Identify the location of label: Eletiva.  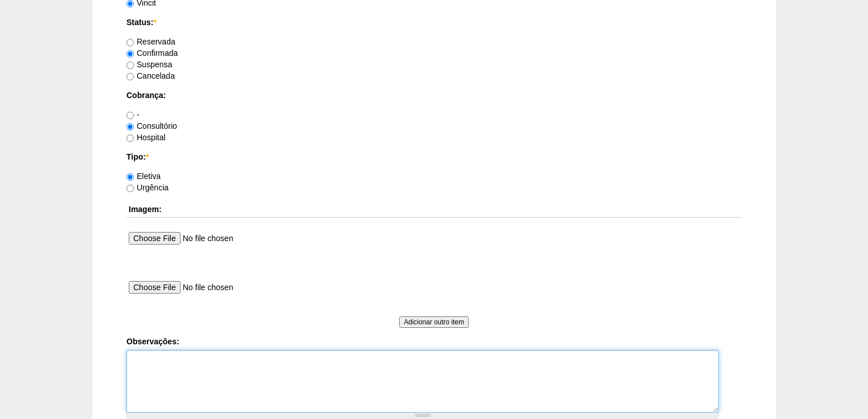
(144, 176).